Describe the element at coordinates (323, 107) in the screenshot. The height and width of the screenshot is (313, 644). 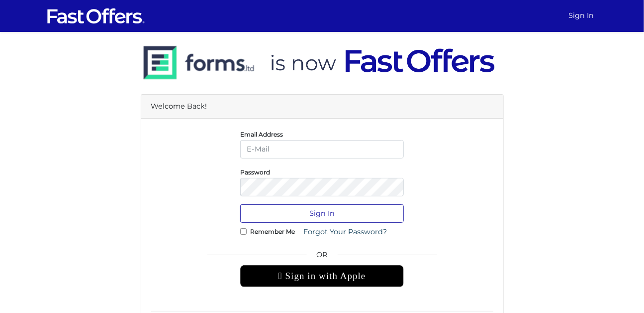
I see `div: Welcome Back!` at that location.